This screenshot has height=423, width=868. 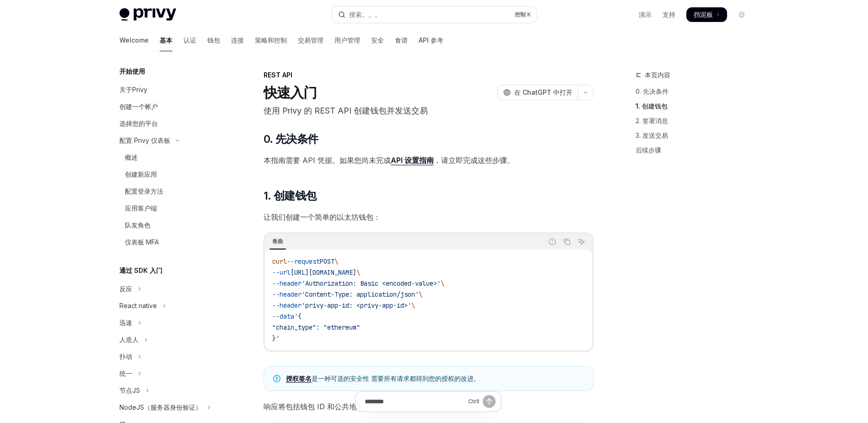 I want to click on a: 应用客户端, so click(x=170, y=208).